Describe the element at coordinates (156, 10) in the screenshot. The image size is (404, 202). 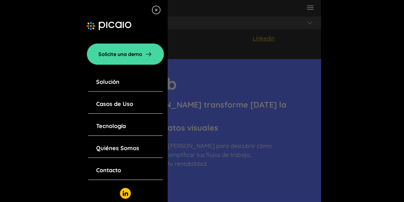
I see `img: menu-close-icon` at that location.